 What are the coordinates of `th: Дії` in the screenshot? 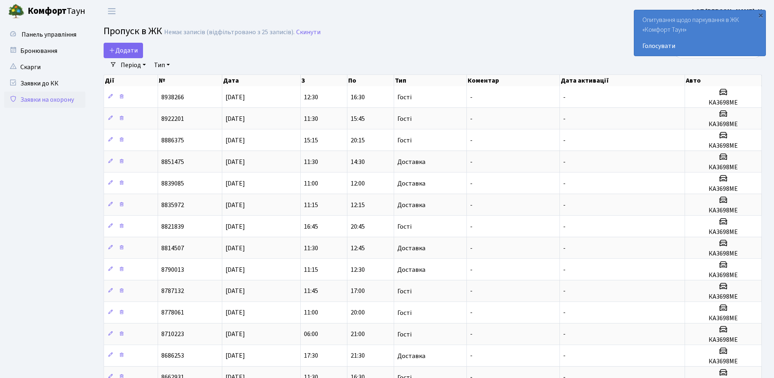 It's located at (131, 80).